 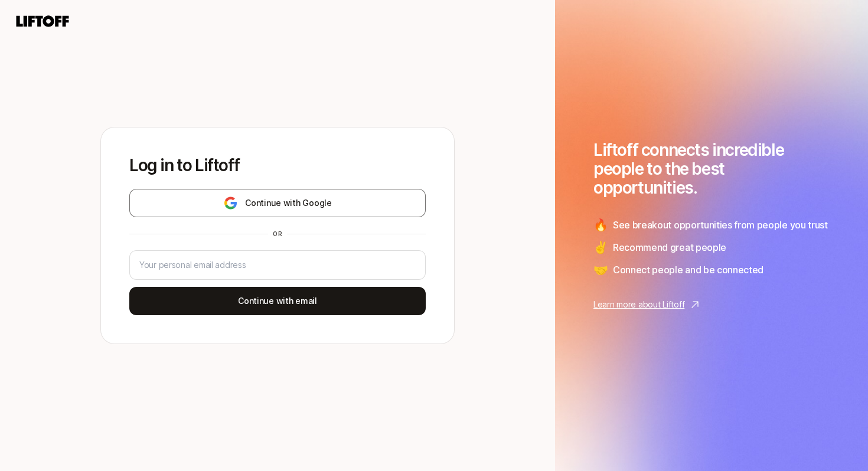 I want to click on h1: Liftoff connects incredible people to the best opportunities., so click(x=712, y=169).